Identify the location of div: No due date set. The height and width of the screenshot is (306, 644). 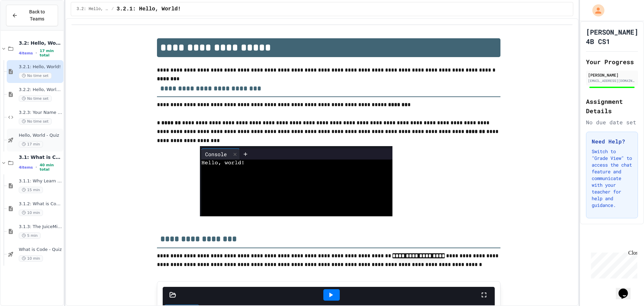
(612, 122).